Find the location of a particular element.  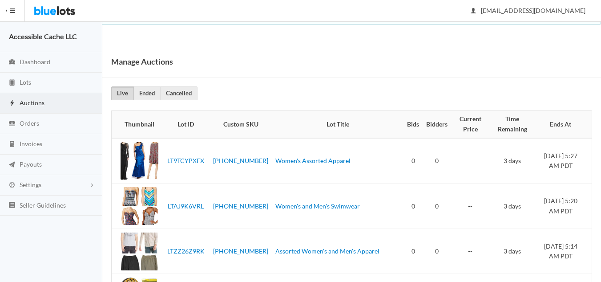

ion-icon: cog is located at coordinates (12, 185).